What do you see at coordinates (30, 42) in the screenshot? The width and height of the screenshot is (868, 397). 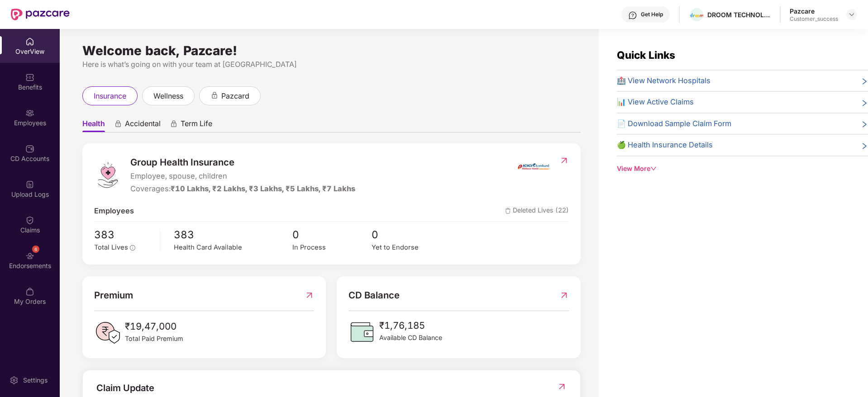 I see `img: svg+xml;base64,PHN2ZyBpZD0iSG9tZSIgeG1sbnM9Imh0dHA6Ly93d3cudzMub3JnLzIwMDAvc3ZnIiB3aWR0aD0iMjAiIG...` at bounding box center [30, 42].